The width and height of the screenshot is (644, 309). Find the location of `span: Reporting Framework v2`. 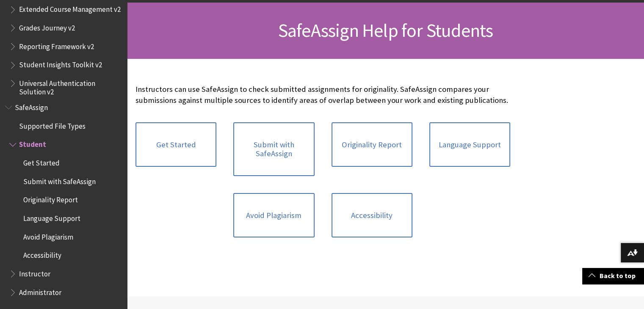

span: Reporting Framework v2 is located at coordinates (57, 45).